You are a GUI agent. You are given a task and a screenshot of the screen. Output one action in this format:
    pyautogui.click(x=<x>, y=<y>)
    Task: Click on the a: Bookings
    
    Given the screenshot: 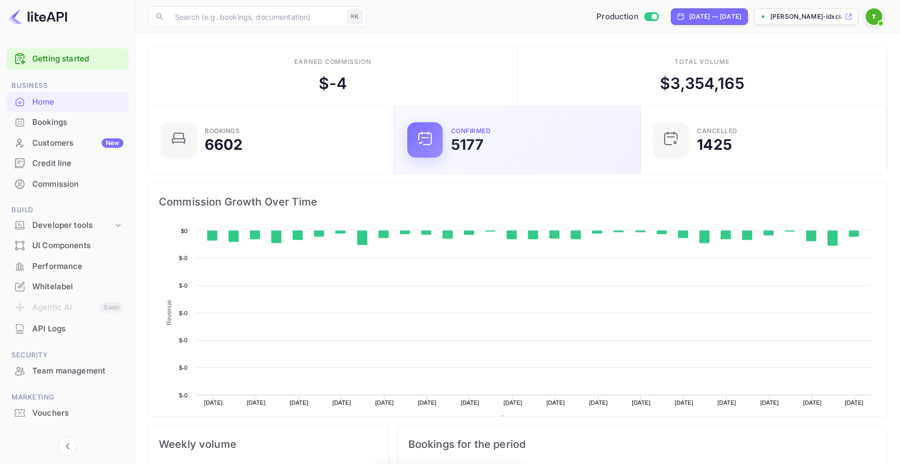 What is the action you would take?
    pyautogui.click(x=67, y=122)
    